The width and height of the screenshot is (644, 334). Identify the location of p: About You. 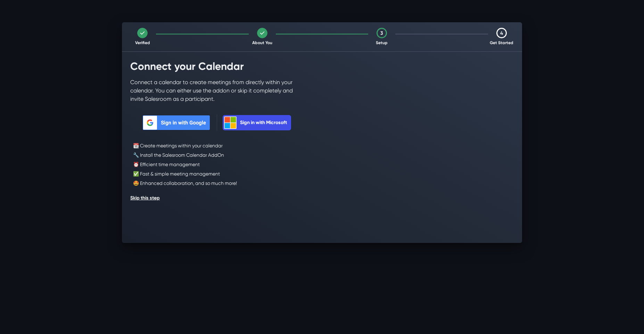
(262, 43).